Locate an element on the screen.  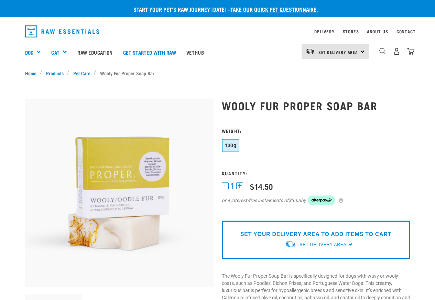
h1: Wooly Fur Proper Soap Bar is located at coordinates (316, 105).